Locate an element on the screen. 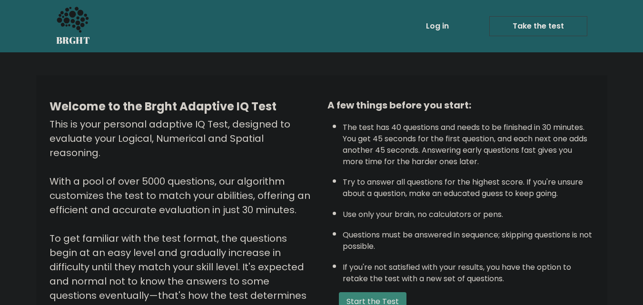  h5: BRGHT is located at coordinates (73, 40).